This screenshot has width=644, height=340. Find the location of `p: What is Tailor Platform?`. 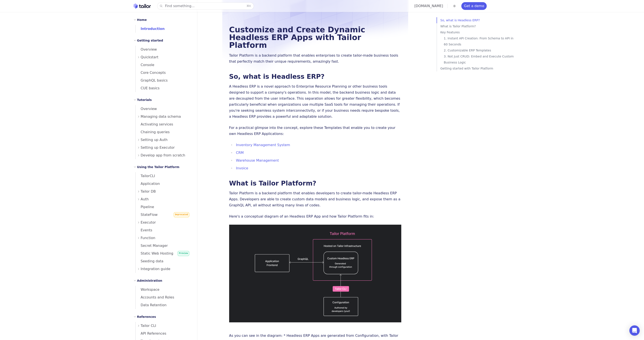

p: What is Tailor Platform? is located at coordinates (477, 26).